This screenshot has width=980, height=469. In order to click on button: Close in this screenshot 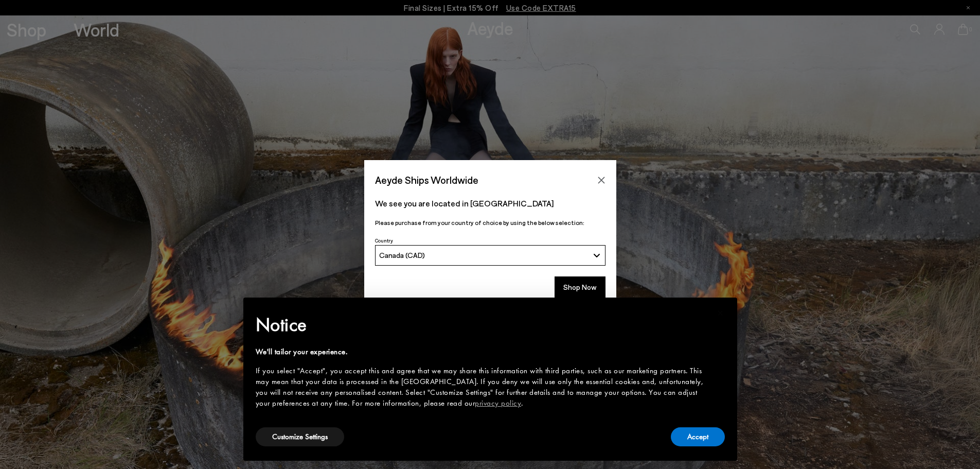, I will do `click(602, 180)`.